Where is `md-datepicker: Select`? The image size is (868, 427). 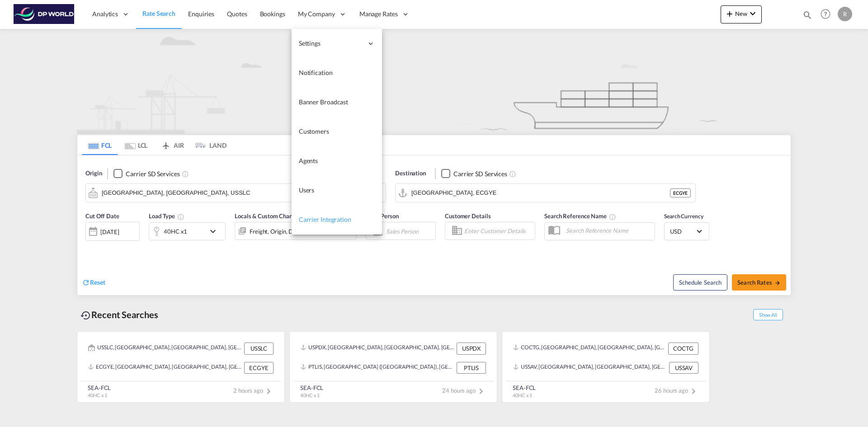 md-datepicker: Select is located at coordinates (89, 246).